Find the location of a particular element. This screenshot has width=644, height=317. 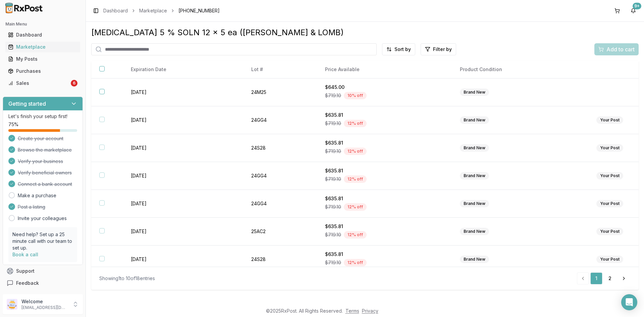

div: Dashboard is located at coordinates (42, 35).